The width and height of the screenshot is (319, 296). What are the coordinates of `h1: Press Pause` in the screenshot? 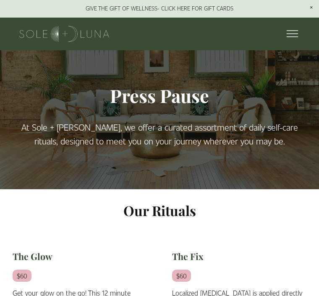 It's located at (159, 96).